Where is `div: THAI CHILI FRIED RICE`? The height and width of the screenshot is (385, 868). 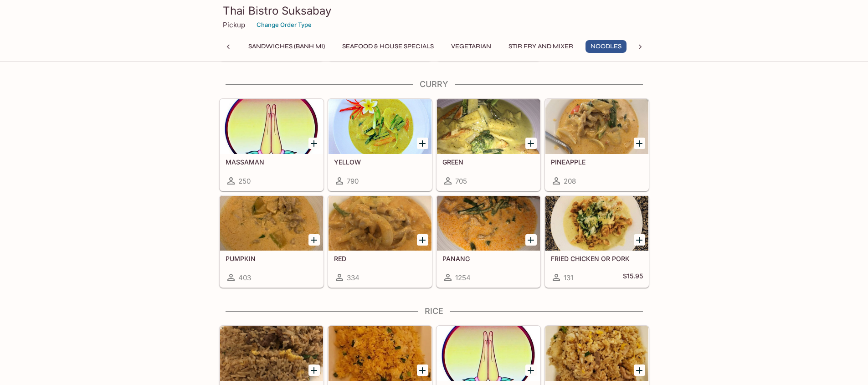
div: THAI CHILI FRIED RICE is located at coordinates (272, 353).